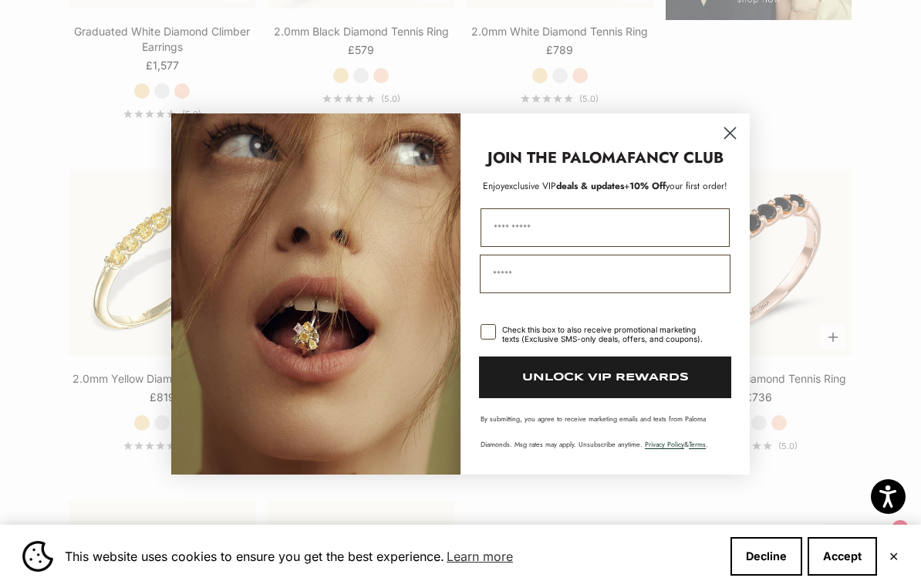 Image resolution: width=921 pixels, height=588 pixels. I want to click on img: Cookie banner, so click(37, 556).